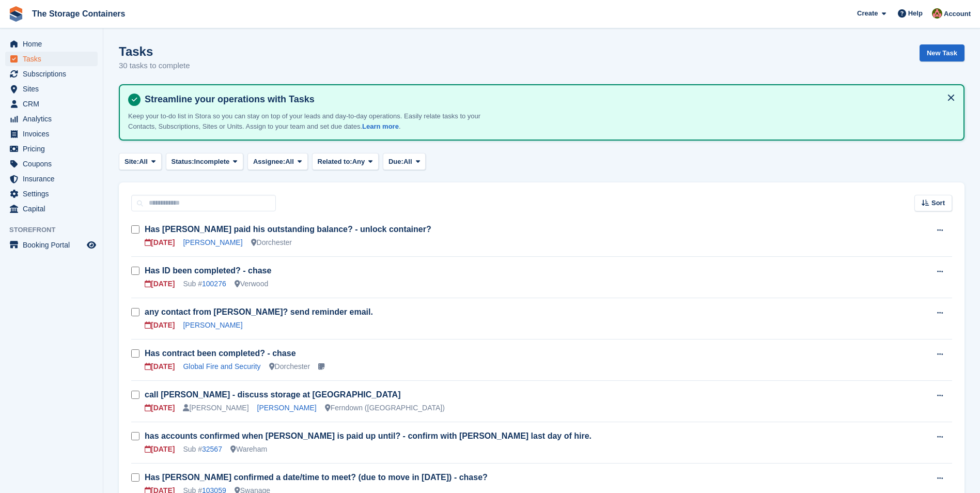  What do you see at coordinates (212, 162) in the screenshot?
I see `span: Incomplete` at bounding box center [212, 162].